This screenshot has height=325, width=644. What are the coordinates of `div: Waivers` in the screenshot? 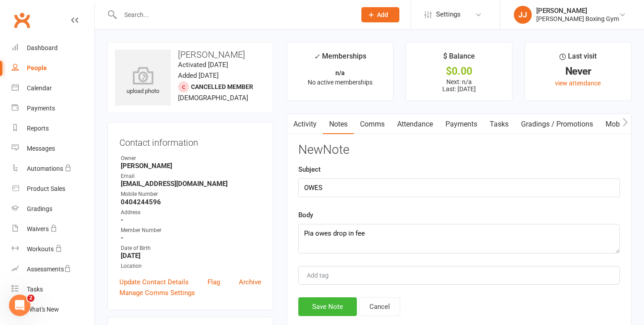 It's located at (38, 229).